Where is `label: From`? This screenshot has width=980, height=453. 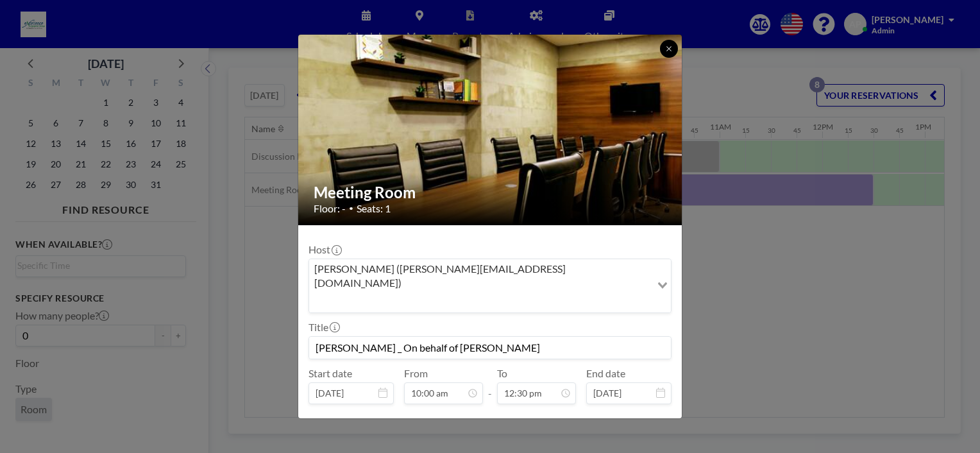 label: From is located at coordinates (416, 373).